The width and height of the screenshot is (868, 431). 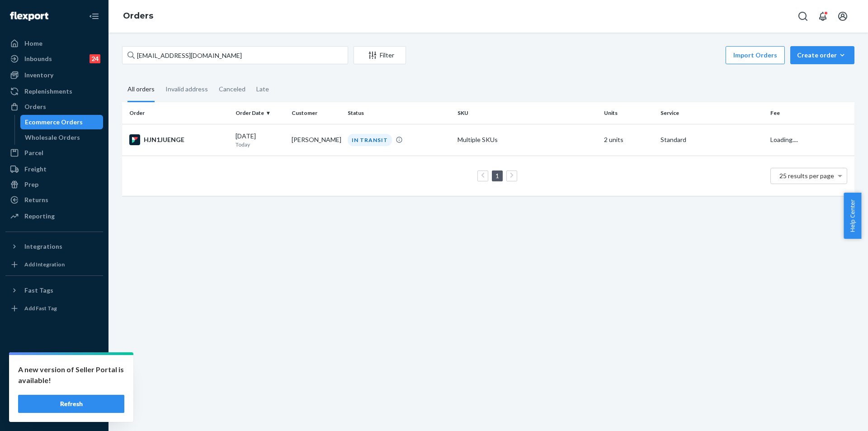 I want to click on a: Replenishments, so click(x=54, y=92).